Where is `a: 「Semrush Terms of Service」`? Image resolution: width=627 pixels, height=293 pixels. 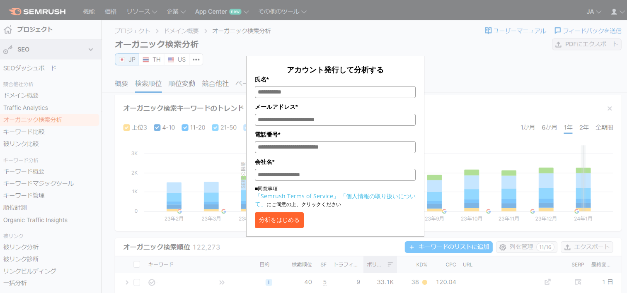 a: 「Semrush Terms of Service」 is located at coordinates (297, 196).